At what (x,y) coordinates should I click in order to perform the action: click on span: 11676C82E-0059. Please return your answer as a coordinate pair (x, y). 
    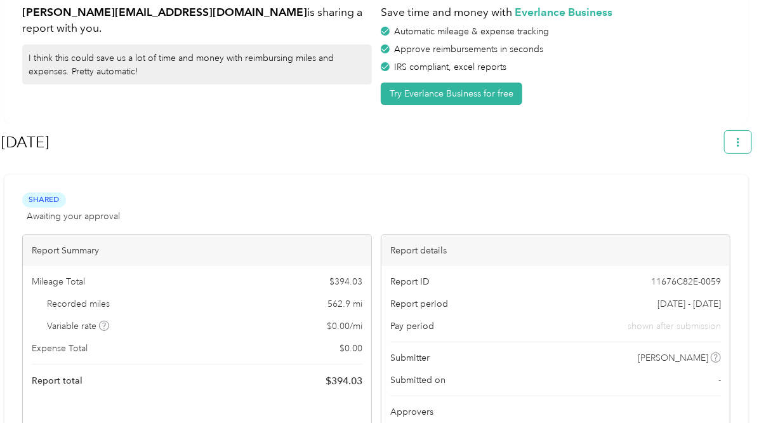
    Looking at the image, I should click on (686, 281).